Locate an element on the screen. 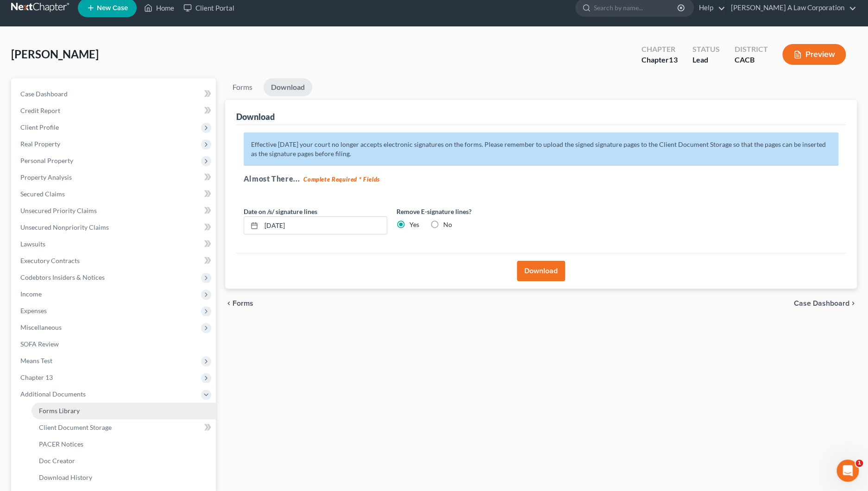  span: Property Analysis is located at coordinates (46, 177).